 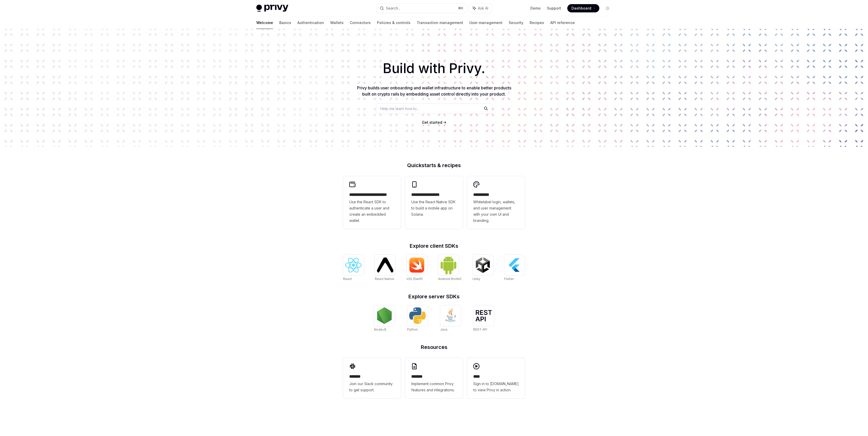 I want to click on span: Dashboard, so click(x=582, y=8).